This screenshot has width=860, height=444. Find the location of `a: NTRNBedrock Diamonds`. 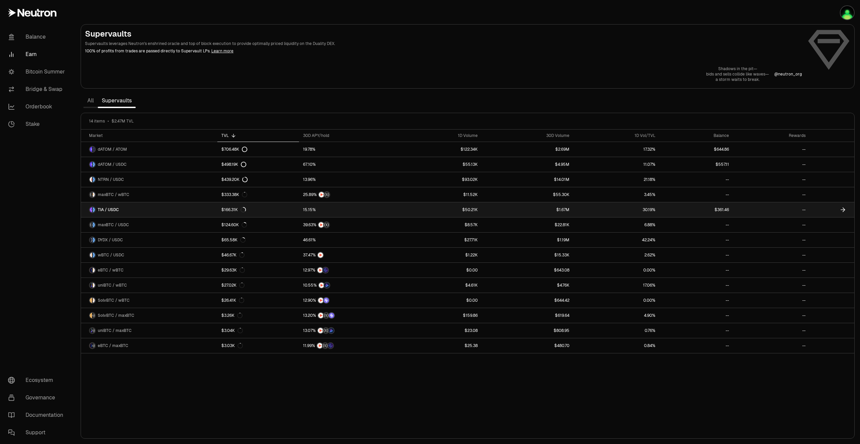

a: NTRNBedrock Diamonds is located at coordinates (348, 285).